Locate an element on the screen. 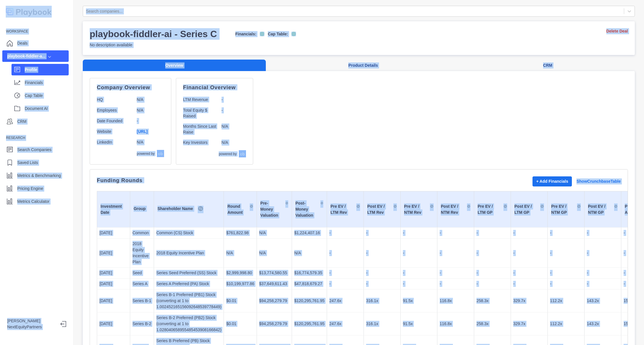  p: Date Founded is located at coordinates (115, 121).